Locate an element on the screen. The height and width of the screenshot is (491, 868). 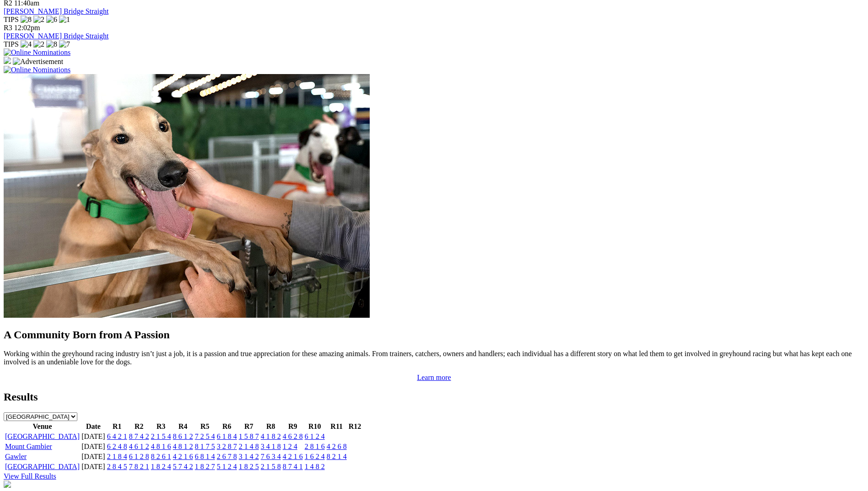
a: 5 7 4 2 is located at coordinates (183, 466).